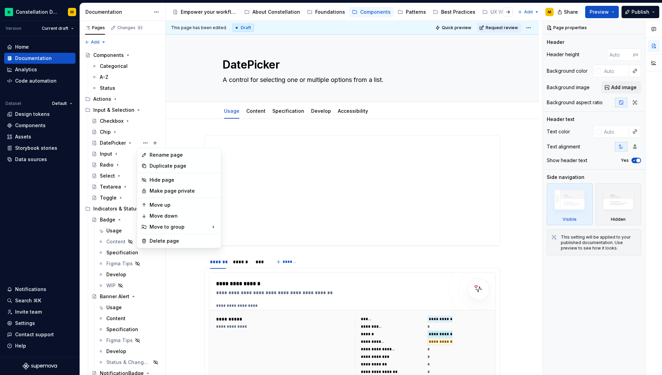  I want to click on div: Move down, so click(183, 216).